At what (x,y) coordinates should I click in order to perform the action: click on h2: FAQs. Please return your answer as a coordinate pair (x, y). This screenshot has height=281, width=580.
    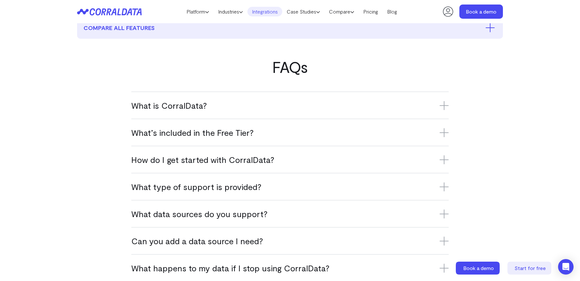
    Looking at the image, I should click on (290, 67).